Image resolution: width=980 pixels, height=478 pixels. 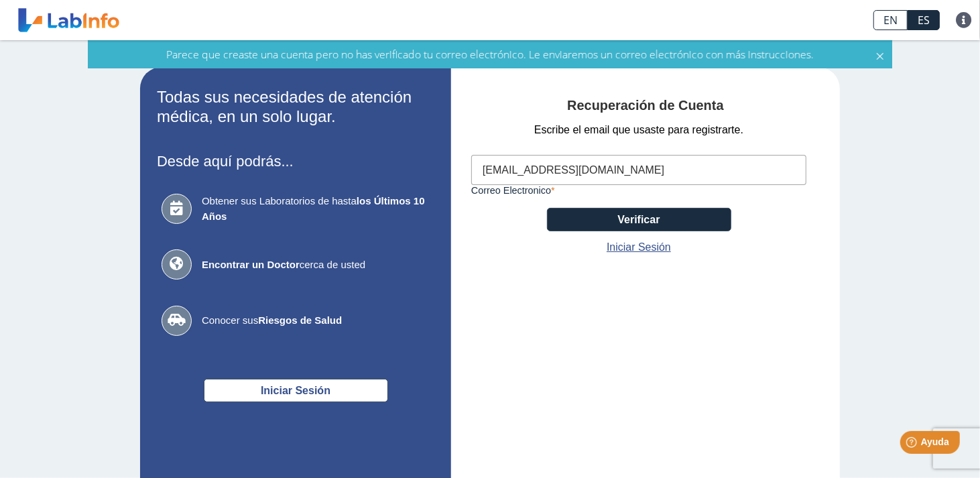 I want to click on span: Obtener sus Laboratorios de hasta, so click(x=316, y=208).